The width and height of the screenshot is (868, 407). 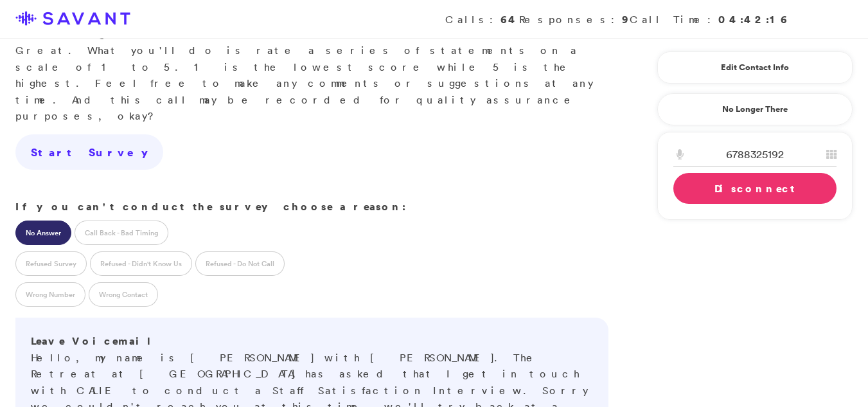 What do you see at coordinates (140, 263) in the screenshot?
I see `label: Refused - Didn't Know Us` at bounding box center [140, 263].